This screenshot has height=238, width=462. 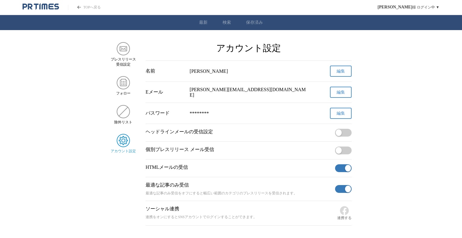 What do you see at coordinates (123, 140) in the screenshot?
I see `img: アカウント設定` at bounding box center [123, 140].